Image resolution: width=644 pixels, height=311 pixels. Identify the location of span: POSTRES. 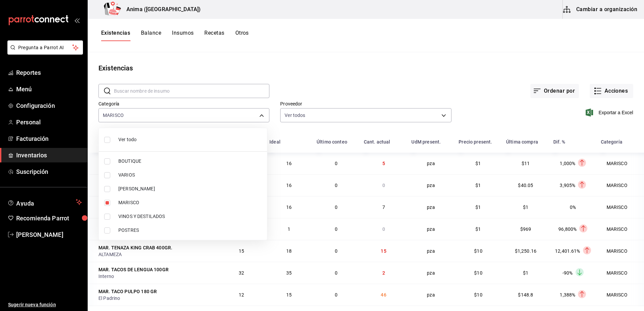
(190, 230).